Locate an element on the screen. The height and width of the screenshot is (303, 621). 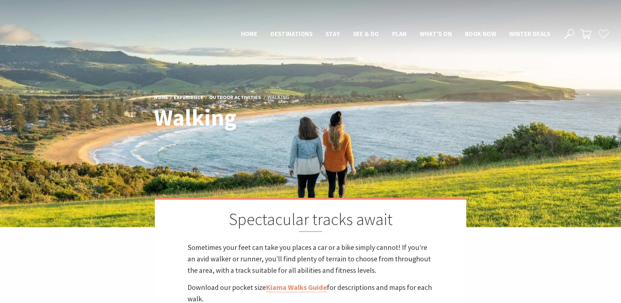
li: Walking is located at coordinates (278, 97).